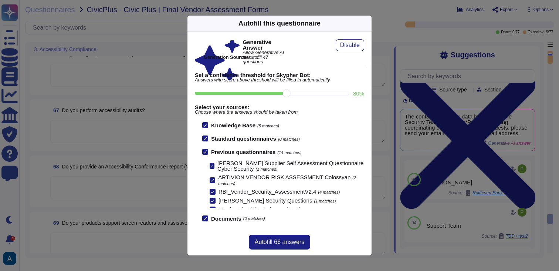 This screenshot has height=271, width=559. Describe the element at coordinates (280, 23) in the screenshot. I see `div: Autofill this questionnaire` at that location.